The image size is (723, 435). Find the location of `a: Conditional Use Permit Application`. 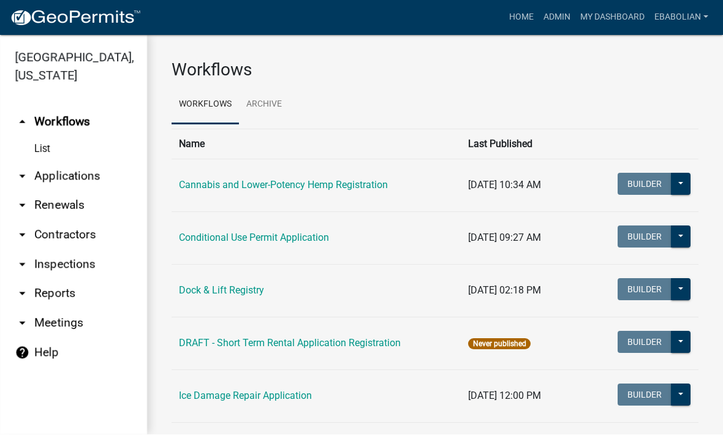

a: Conditional Use Permit Application is located at coordinates (254, 238).